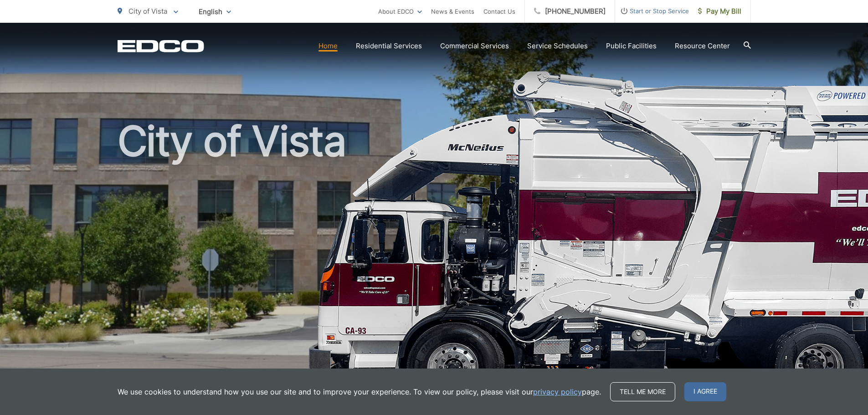  Describe the element at coordinates (161, 46) in the screenshot. I see `a: EDCD logo. Return to the homepage.` at that location.